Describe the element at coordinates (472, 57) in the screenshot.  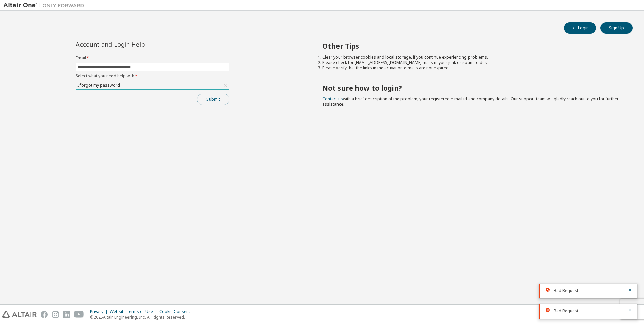
I see `li: Clear your browser cookies and local storage, if you continue experiencing problems.` at that location.